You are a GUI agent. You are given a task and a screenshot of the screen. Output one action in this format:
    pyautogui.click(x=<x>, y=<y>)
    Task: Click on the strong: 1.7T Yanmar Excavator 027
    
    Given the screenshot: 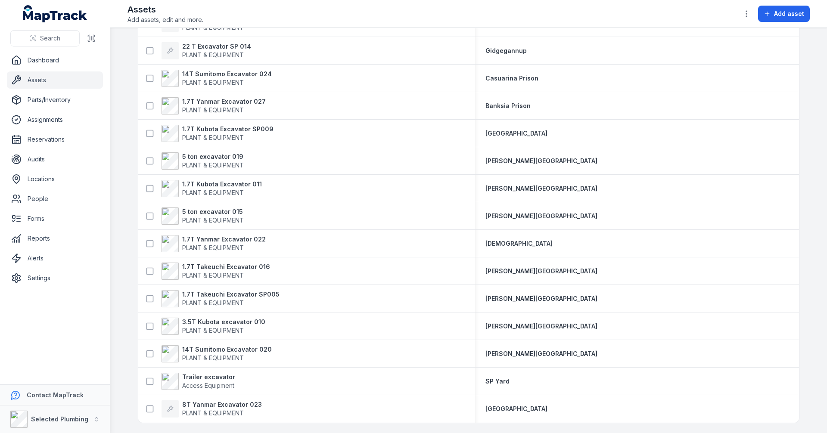 What is the action you would take?
    pyautogui.click(x=224, y=102)
    